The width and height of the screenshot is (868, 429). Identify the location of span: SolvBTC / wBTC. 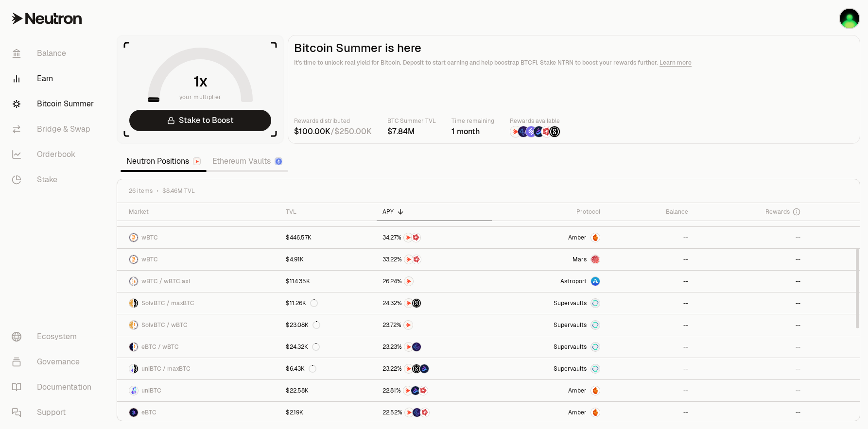
(164, 325).